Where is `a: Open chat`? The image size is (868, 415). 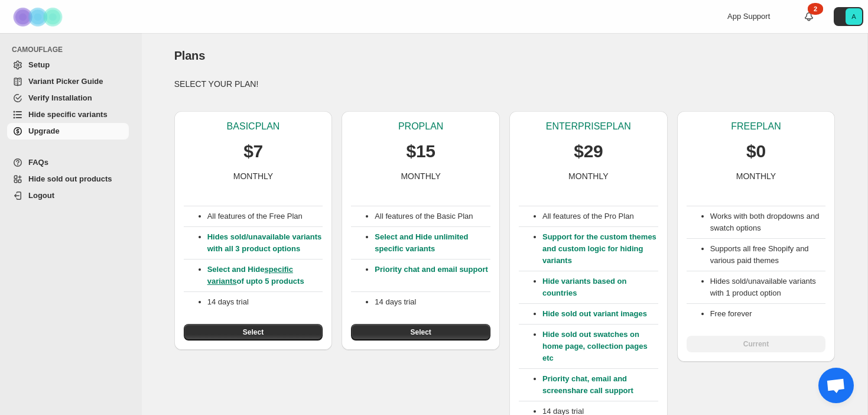 a: Open chat is located at coordinates (837, 385).